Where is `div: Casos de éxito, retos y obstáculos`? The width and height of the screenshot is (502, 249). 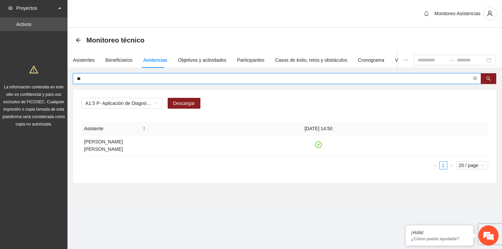 div: Casos de éxito, retos y obstáculos is located at coordinates (311, 60).